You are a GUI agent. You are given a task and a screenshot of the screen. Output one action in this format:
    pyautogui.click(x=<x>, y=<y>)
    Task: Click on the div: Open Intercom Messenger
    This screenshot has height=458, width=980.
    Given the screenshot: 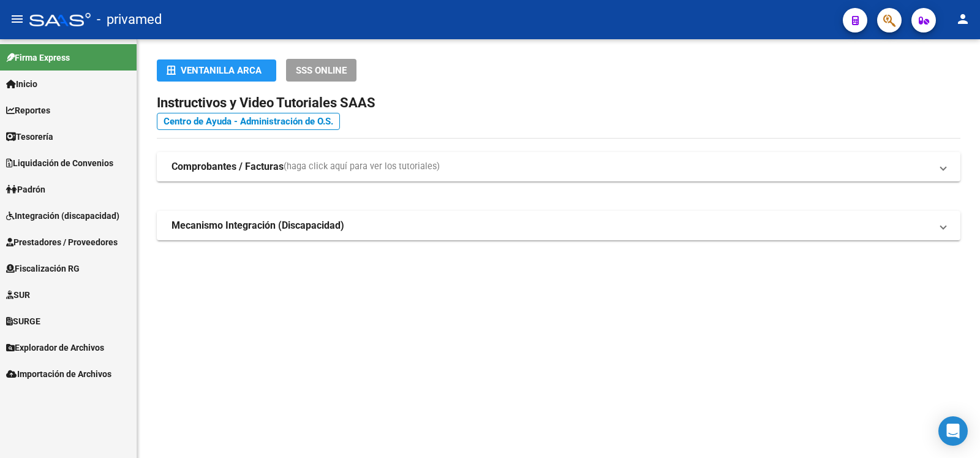 What is the action you would take?
    pyautogui.click(x=953, y=431)
    